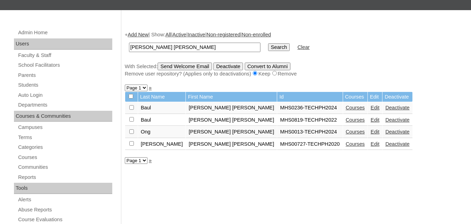 This screenshot has height=224, width=471. Describe the element at coordinates (294, 70) in the screenshot. I see `div: With Selected:` at that location.